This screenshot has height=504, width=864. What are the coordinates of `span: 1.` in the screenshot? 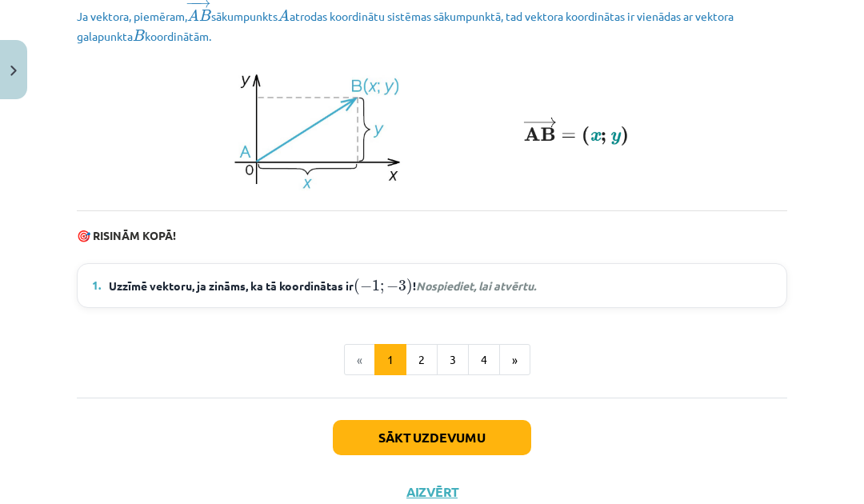 It's located at (96, 284).